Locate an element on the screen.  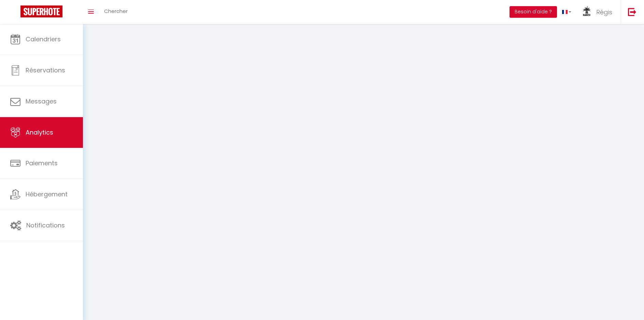
span: Calendriers is located at coordinates (43, 39).